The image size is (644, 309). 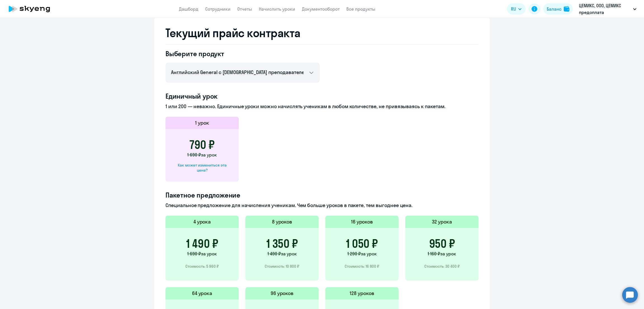 What do you see at coordinates (277, 9) in the screenshot?
I see `a: Начислить уроки` at bounding box center [277, 9].